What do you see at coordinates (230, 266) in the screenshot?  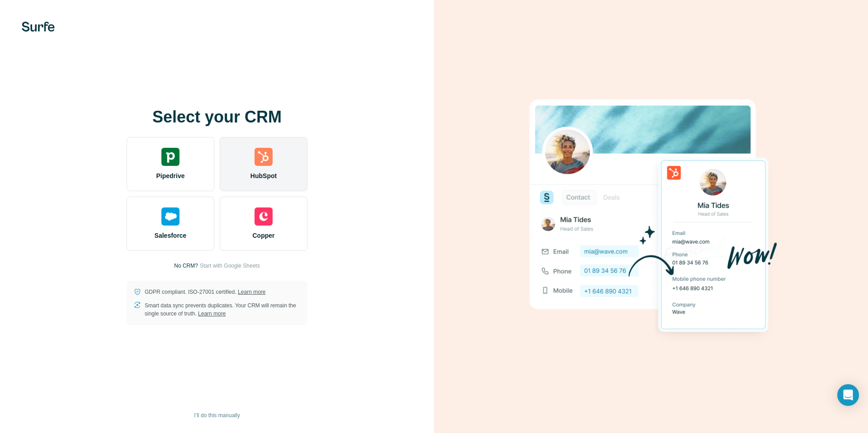 I see `button: Start with Google Sheets` at bounding box center [230, 266].